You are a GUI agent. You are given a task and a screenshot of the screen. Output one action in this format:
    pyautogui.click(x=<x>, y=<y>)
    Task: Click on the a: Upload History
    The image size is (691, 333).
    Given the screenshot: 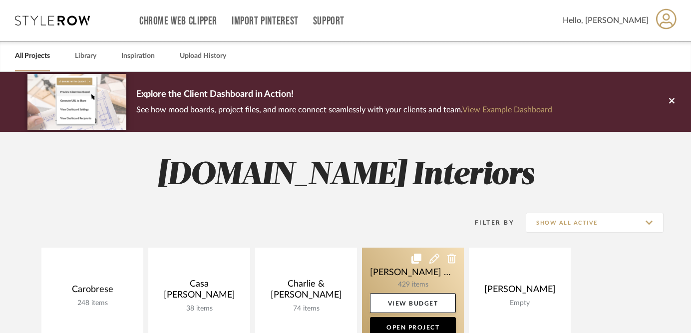 What is the action you would take?
    pyautogui.click(x=203, y=56)
    